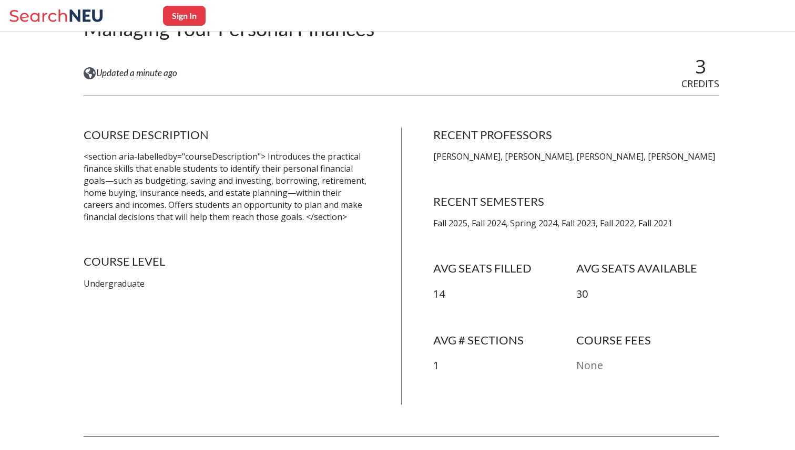  What do you see at coordinates (227, 262) in the screenshot?
I see `h4: COURSE LEVEL` at bounding box center [227, 262].